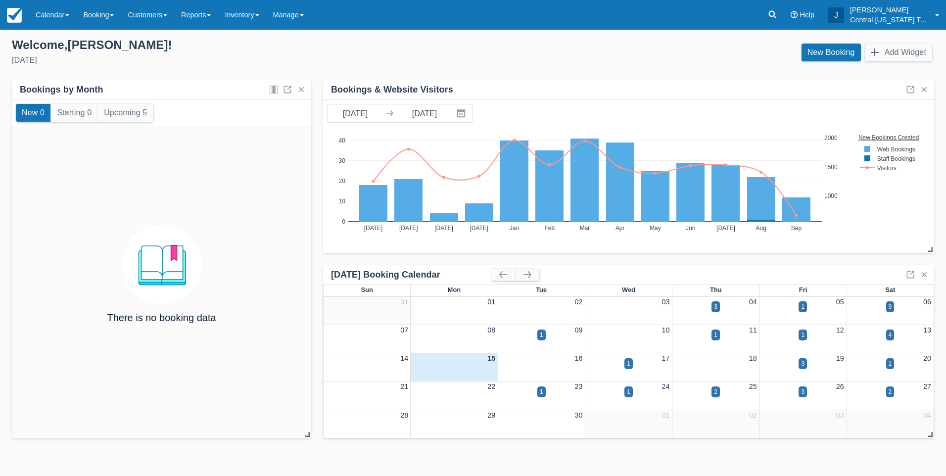  What do you see at coordinates (404, 358) in the screenshot?
I see `a: 14` at bounding box center [404, 358].